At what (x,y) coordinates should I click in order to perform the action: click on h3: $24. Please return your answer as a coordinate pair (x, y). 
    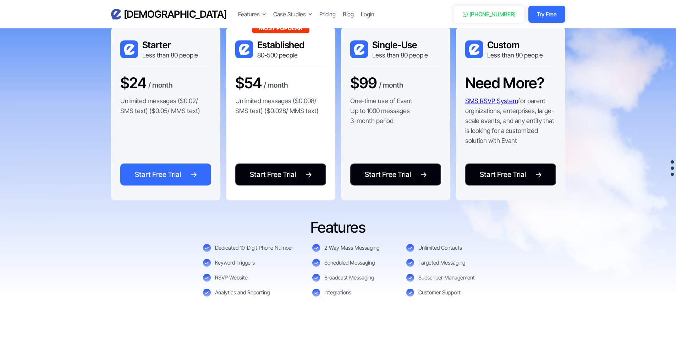
    Looking at the image, I should click on (133, 83).